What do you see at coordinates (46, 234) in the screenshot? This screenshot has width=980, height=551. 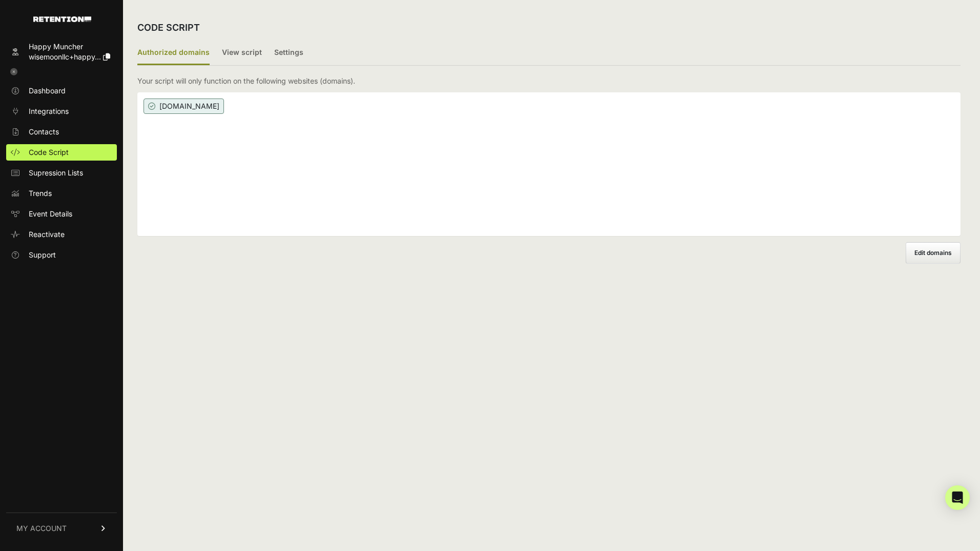 I see `span: Reactivate` at bounding box center [46, 234].